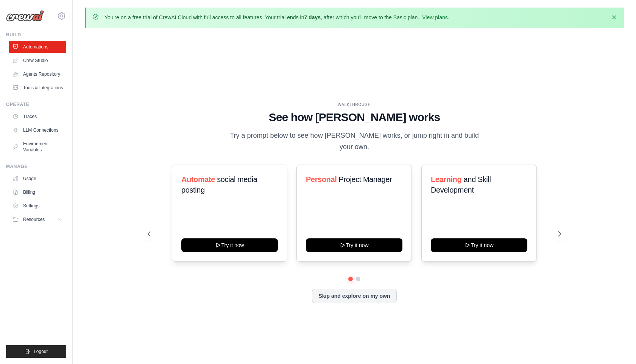 This screenshot has height=364, width=636. I want to click on button: Logout, so click(36, 352).